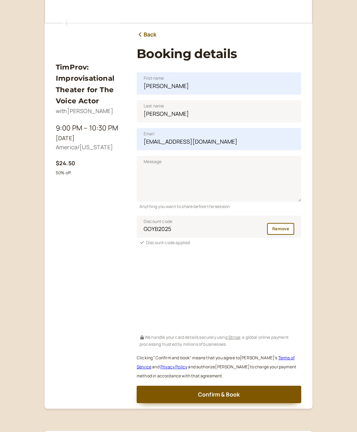  I want to click on small: 50% off, so click(63, 173).